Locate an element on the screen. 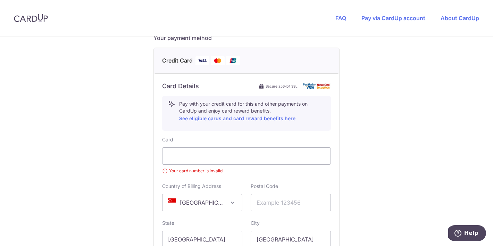 The width and height of the screenshot is (493, 246). label: State is located at coordinates (168, 223).